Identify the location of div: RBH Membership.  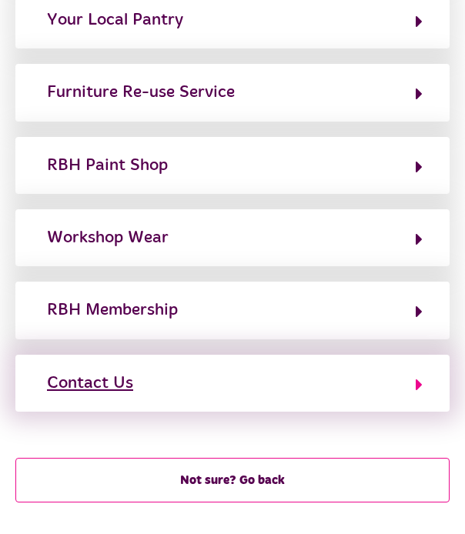
(112, 310).